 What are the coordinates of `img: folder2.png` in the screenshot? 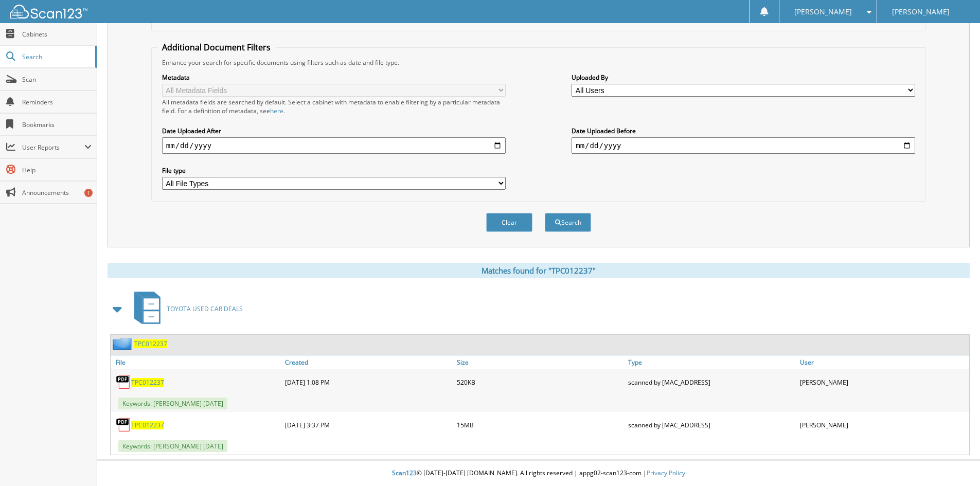 It's located at (124, 344).